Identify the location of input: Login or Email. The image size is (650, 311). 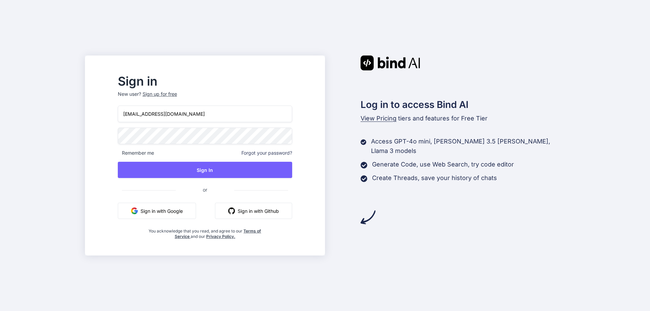
(205, 114).